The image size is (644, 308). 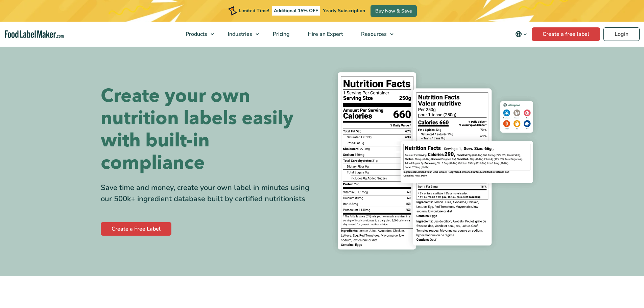 I want to click on span: Limited Time!, so click(x=254, y=10).